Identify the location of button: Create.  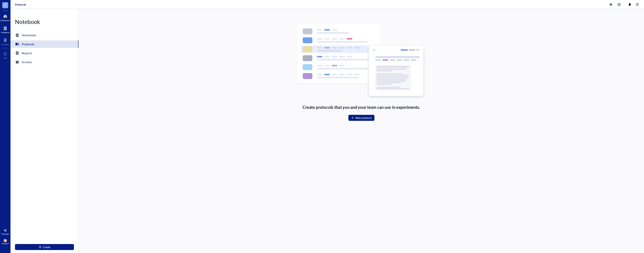
(44, 247).